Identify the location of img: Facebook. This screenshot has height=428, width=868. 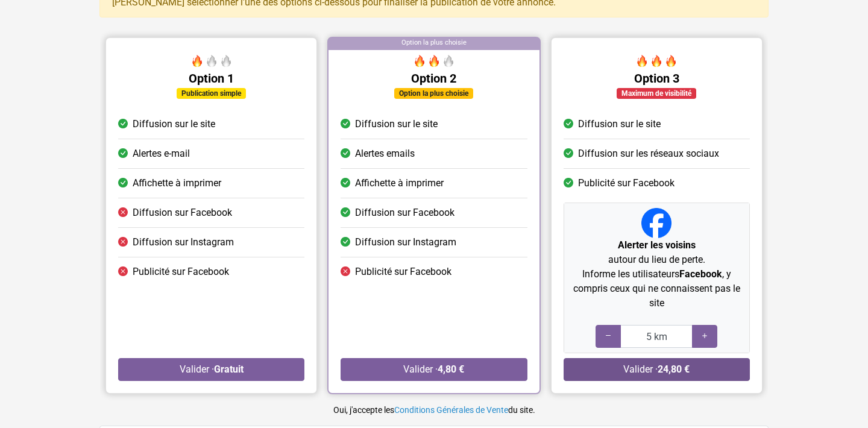
(657, 223).